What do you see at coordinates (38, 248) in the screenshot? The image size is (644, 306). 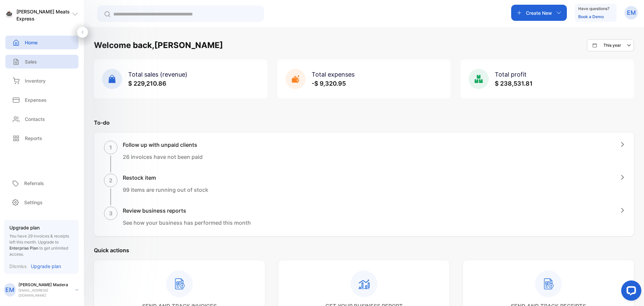 I see `span: Upgrade to to get unlimited access.` at bounding box center [38, 248].